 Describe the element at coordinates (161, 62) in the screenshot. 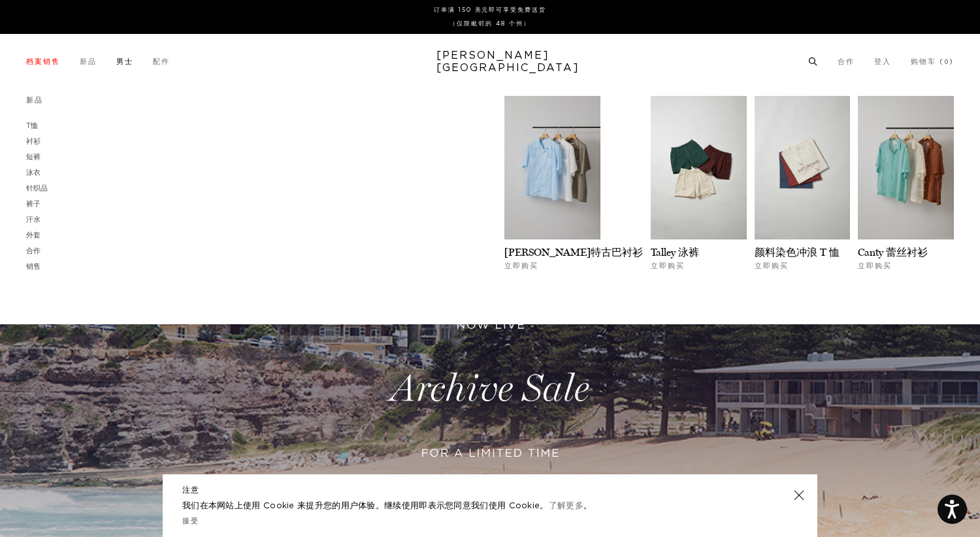

I see `a: 配件` at that location.